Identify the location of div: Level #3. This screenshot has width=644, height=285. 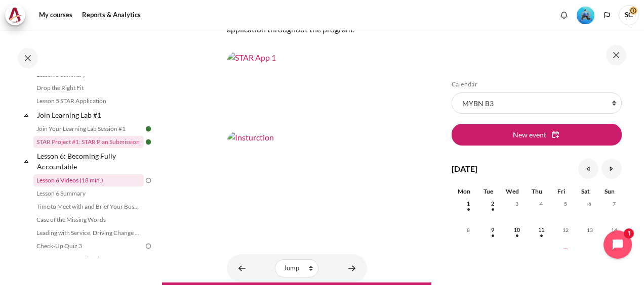
(585, 14).